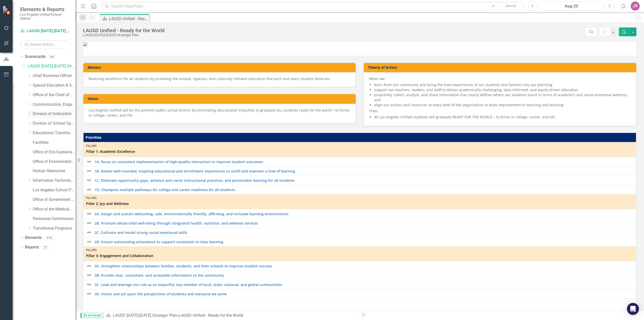  What do you see at coordinates (220, 79) in the screenshot?
I see `div: Realizing excellence for all students by providing the unique, rigorous, and culturally relevant ...` at bounding box center [220, 79].